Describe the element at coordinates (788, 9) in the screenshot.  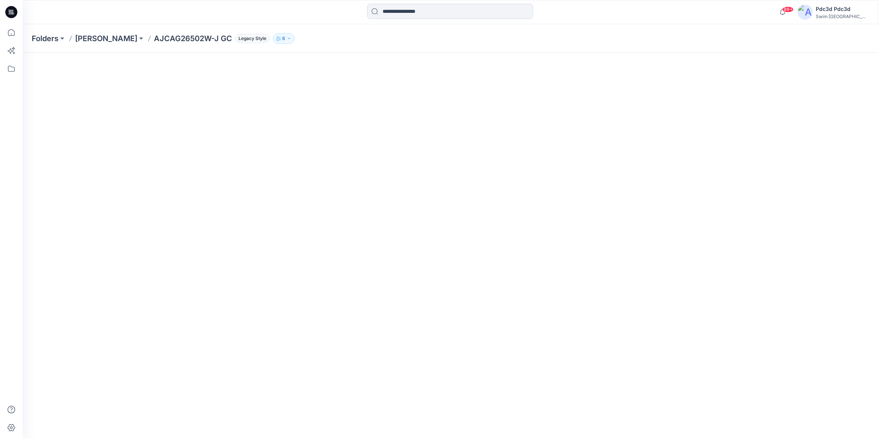
I see `span: 99+` at that location.